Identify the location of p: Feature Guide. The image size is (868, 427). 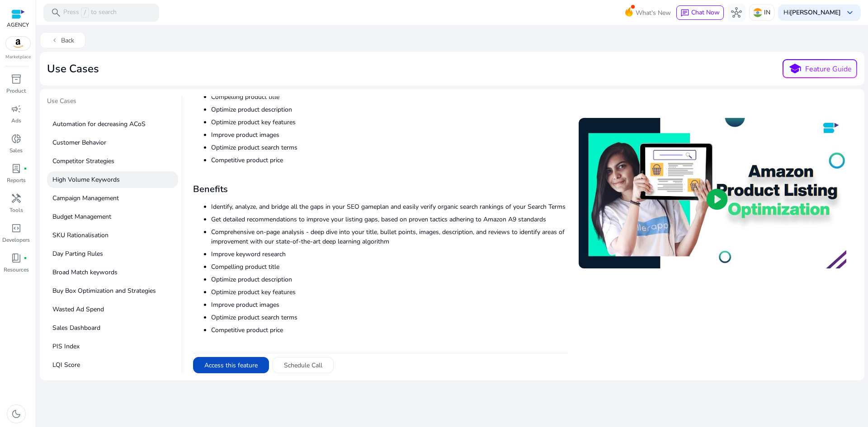
(828, 69).